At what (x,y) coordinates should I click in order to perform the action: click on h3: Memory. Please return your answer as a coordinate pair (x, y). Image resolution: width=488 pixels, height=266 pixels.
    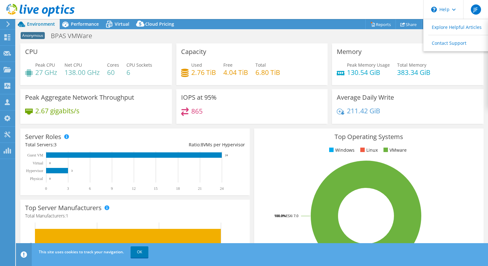
    Looking at the image, I should click on (349, 52).